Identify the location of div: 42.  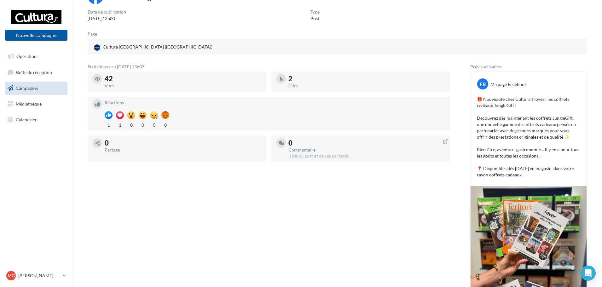
(183, 79).